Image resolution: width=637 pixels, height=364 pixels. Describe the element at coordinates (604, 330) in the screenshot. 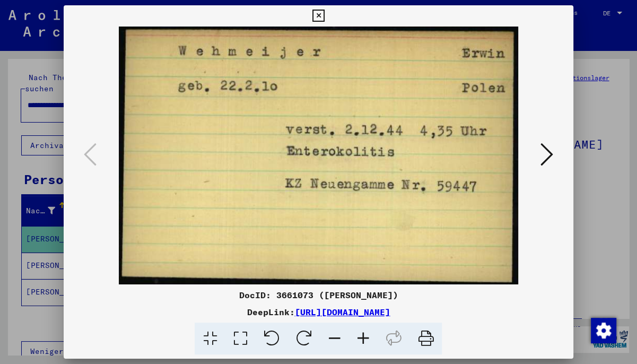

I see `img: Zustimmung ändern` at that location.